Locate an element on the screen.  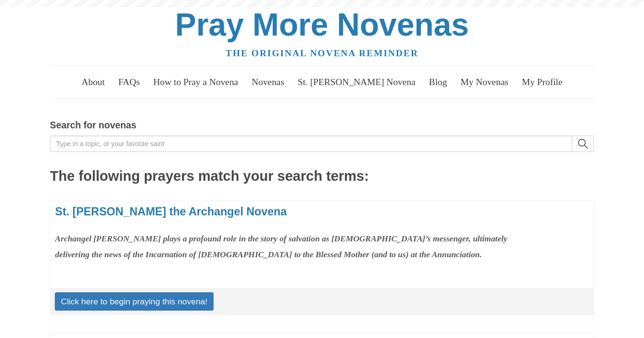
a: The original novena reminder is located at coordinates (322, 53).